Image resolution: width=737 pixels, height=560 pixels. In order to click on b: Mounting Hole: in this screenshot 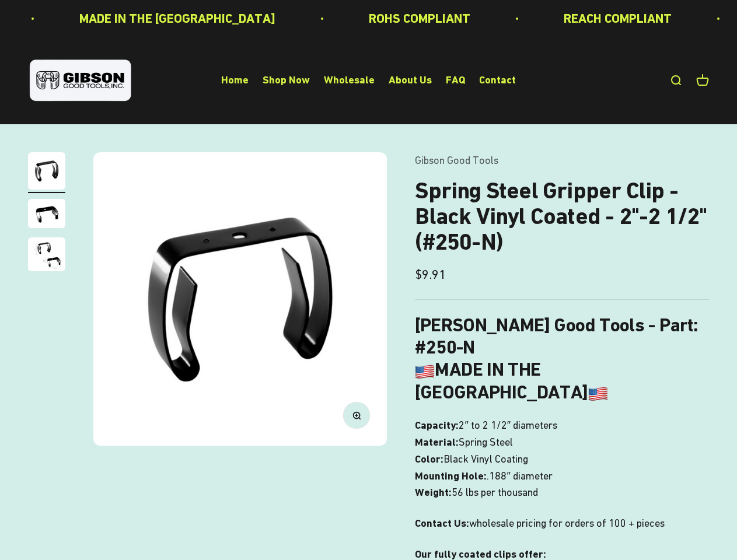, I will do `click(450, 476)`.